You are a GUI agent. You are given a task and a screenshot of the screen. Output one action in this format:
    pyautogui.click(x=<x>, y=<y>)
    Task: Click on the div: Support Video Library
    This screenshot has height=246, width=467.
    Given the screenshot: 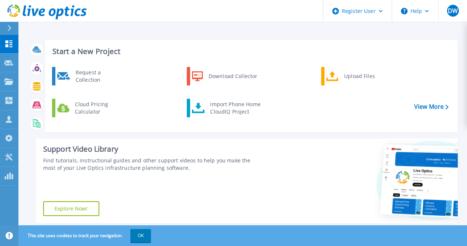 What is the action you would take?
    pyautogui.click(x=153, y=149)
    